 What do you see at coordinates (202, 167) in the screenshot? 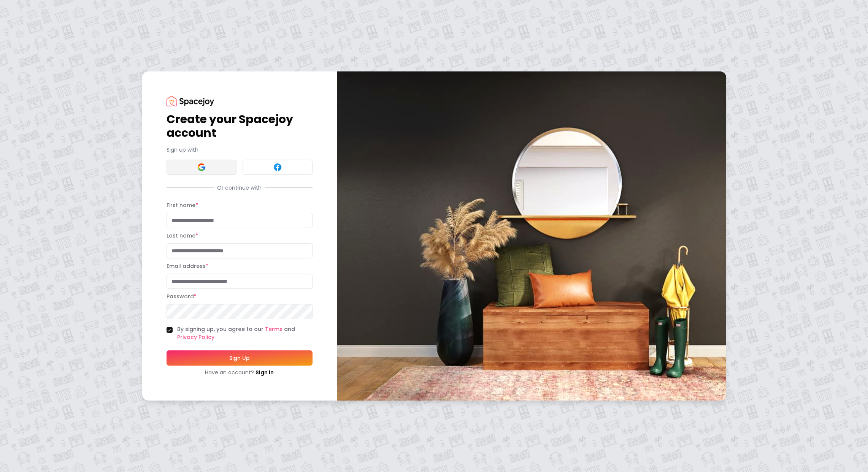
I see `img: Google signin` at bounding box center [202, 167].